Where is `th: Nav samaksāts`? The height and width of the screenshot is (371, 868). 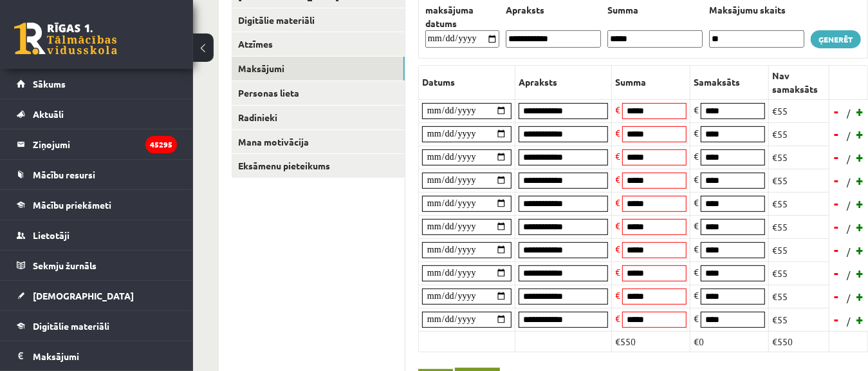
th: Nav samaksāts is located at coordinates (800, 82).